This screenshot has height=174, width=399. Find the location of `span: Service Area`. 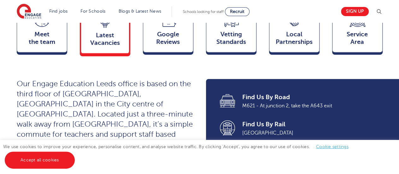

span: Service Area is located at coordinates (357, 38).